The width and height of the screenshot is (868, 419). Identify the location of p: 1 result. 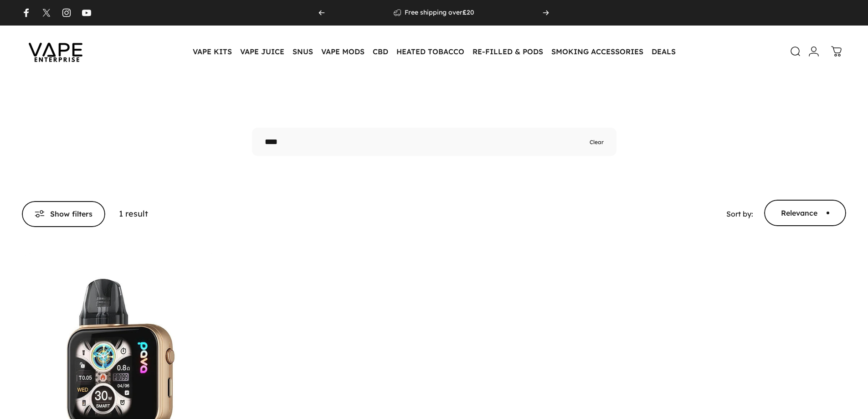
(133, 214).